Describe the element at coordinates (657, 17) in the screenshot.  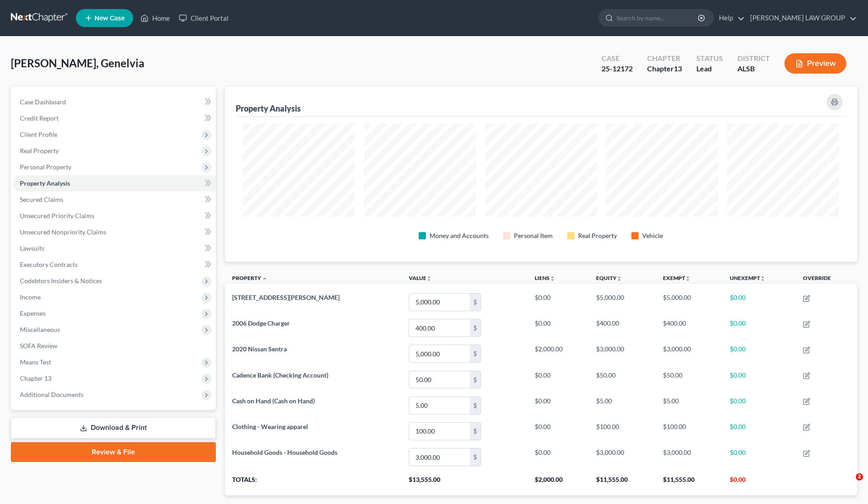
I see `input: Search by name...` at that location.